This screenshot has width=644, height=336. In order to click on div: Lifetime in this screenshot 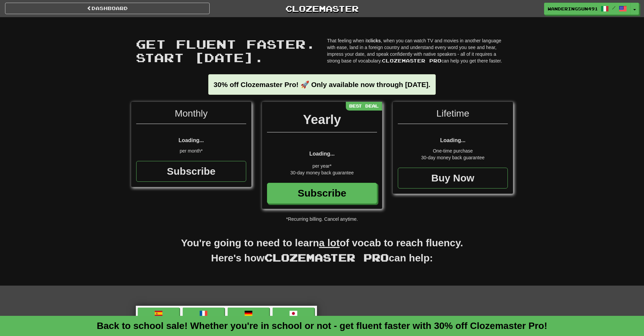, I will do `click(453, 115)`.